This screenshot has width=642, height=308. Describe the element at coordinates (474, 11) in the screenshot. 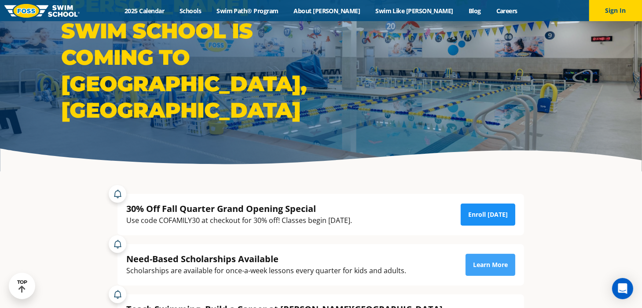

I see `a: Blog` at that location.